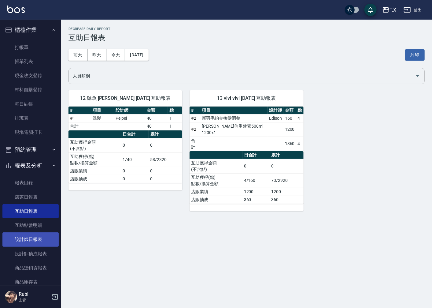  I want to click on div: T.X, so click(393, 10).